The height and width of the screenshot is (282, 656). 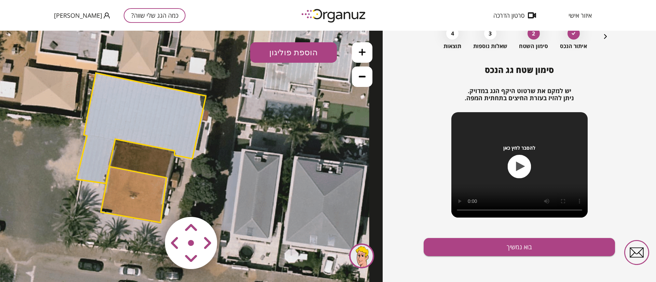 I want to click on span: שאלות נוספות, so click(x=490, y=46).